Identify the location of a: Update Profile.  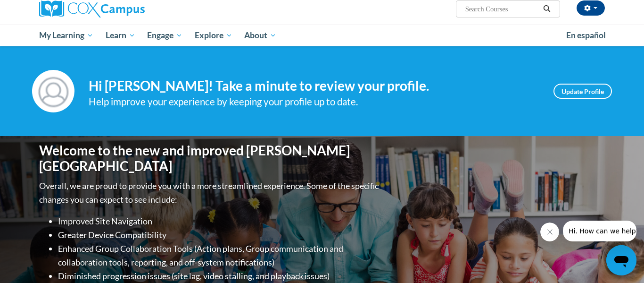
(583, 91).